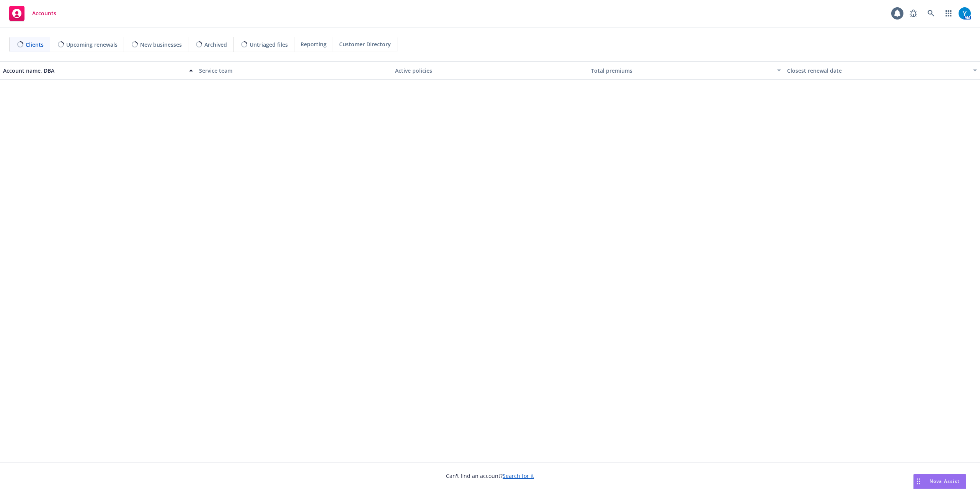  I want to click on span: Untriaged files, so click(269, 44).